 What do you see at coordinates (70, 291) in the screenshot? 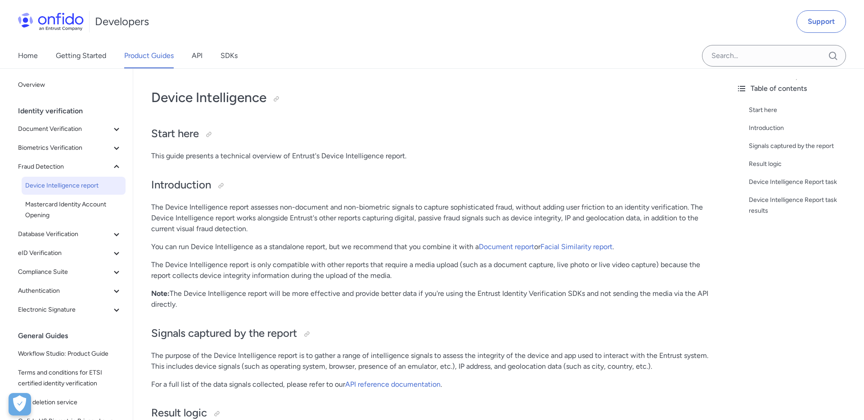
I see `button: Authentication` at bounding box center [70, 291].